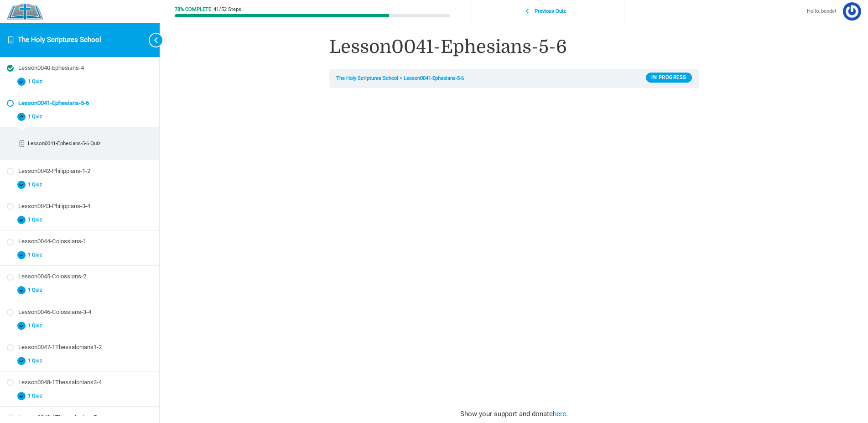  What do you see at coordinates (80, 347) in the screenshot?
I see `a: Not started Lesson0047-1Thessalonians1-2` at bounding box center [80, 347].